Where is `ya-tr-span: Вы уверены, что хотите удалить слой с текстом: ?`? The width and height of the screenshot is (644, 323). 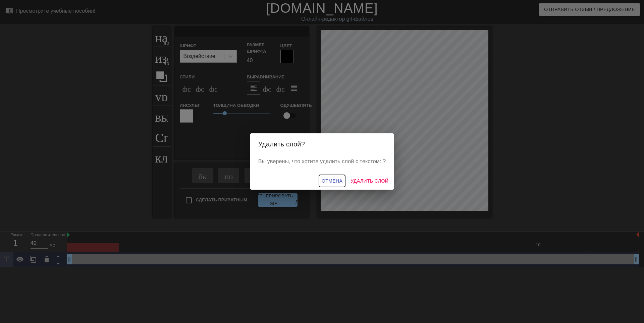
ya-tr-span: Вы уверены, что хотите удалить слой с текстом: ? is located at coordinates (322, 161).